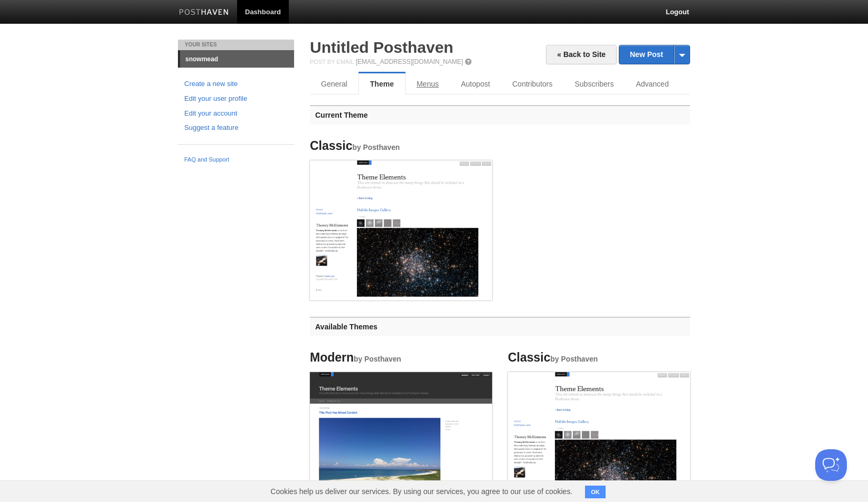 The height and width of the screenshot is (502, 868). Describe the element at coordinates (382, 84) in the screenshot. I see `a: Theme` at that location.